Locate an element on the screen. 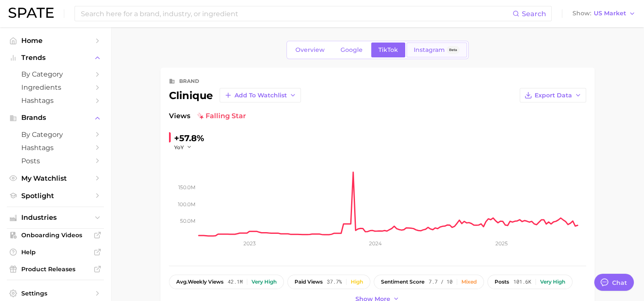  a: Overview is located at coordinates (310, 50).